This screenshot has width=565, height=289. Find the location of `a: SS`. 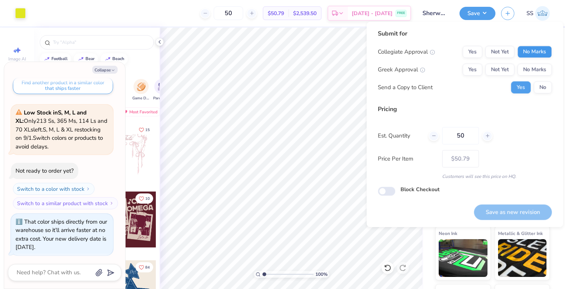

a: SS is located at coordinates (538, 13).